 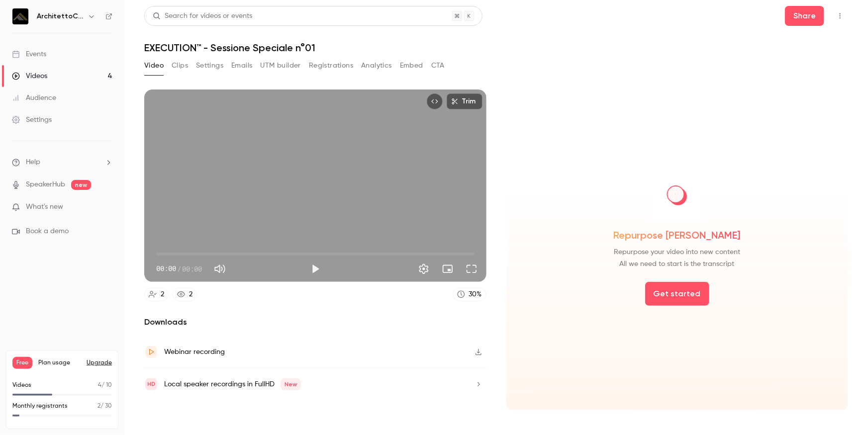 What do you see at coordinates (81, 185) in the screenshot?
I see `span: new` at bounding box center [81, 185].